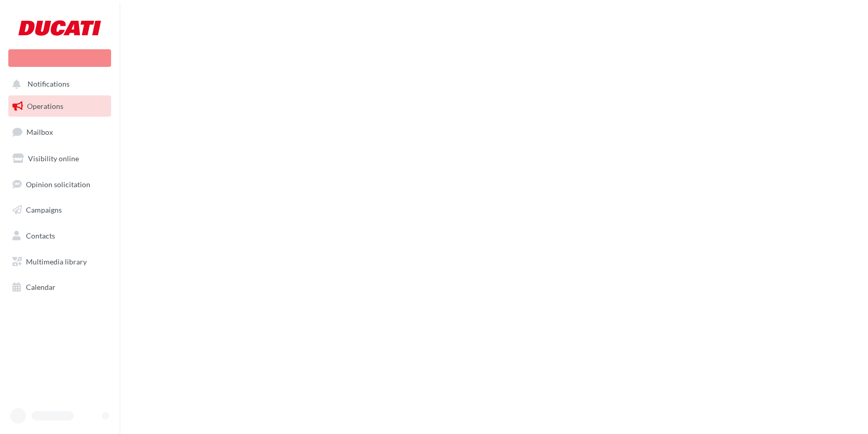  I want to click on a: Visibility online, so click(60, 159).